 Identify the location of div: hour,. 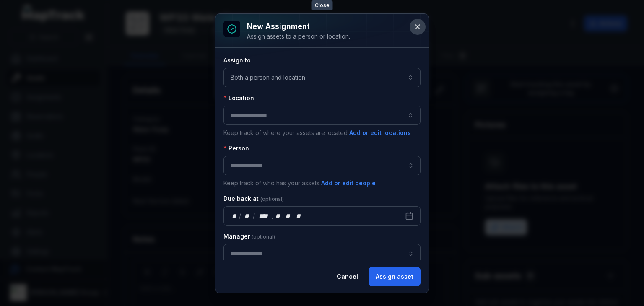
(278, 215).